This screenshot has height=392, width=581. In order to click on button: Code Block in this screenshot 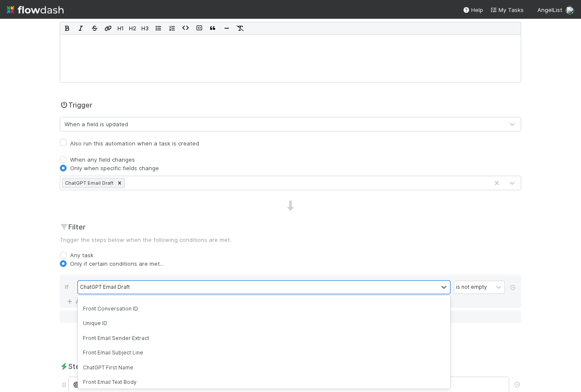, I will do `click(199, 28)`.